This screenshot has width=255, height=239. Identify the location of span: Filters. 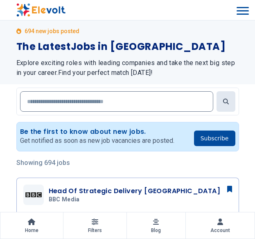
(95, 231).